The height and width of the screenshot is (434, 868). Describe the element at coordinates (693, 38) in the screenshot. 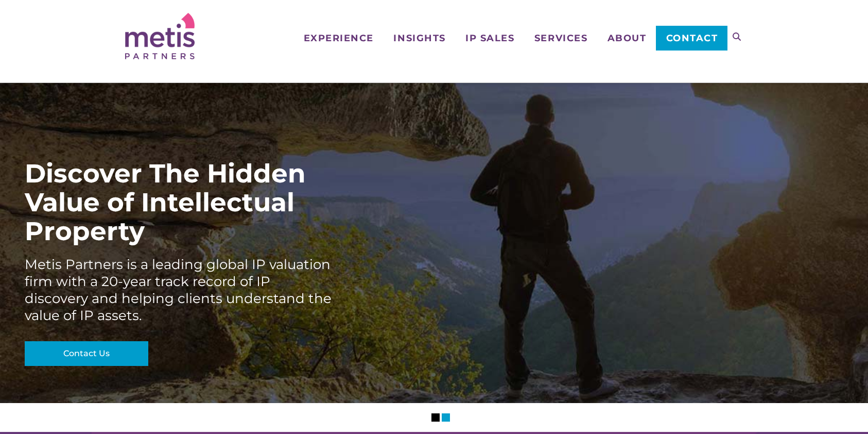

I see `span: Contact` at that location.